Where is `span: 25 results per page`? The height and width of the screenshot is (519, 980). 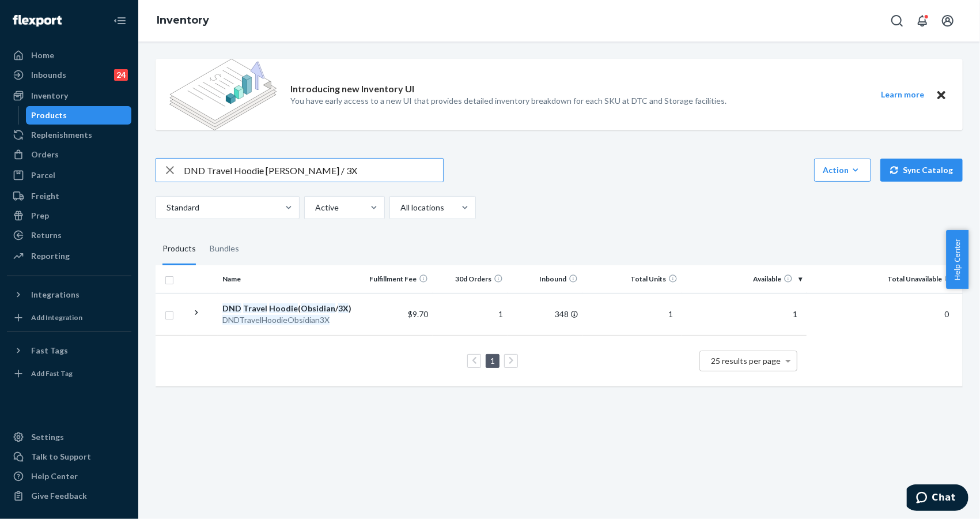
span: 25 results per page is located at coordinates (745, 361).